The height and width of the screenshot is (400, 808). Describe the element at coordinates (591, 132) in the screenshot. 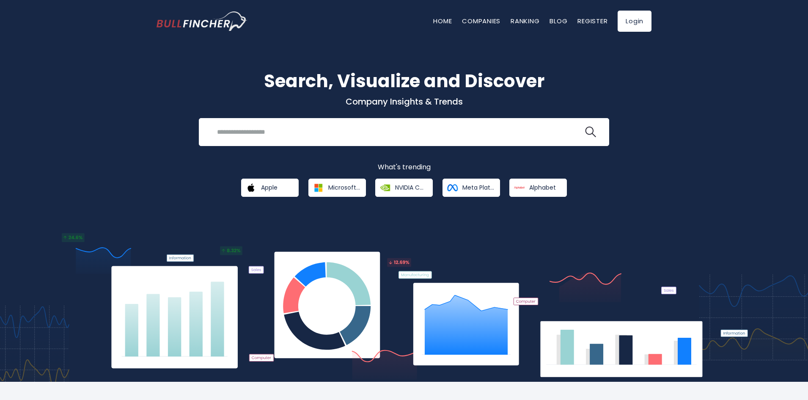

I see `button: search icon` at that location.